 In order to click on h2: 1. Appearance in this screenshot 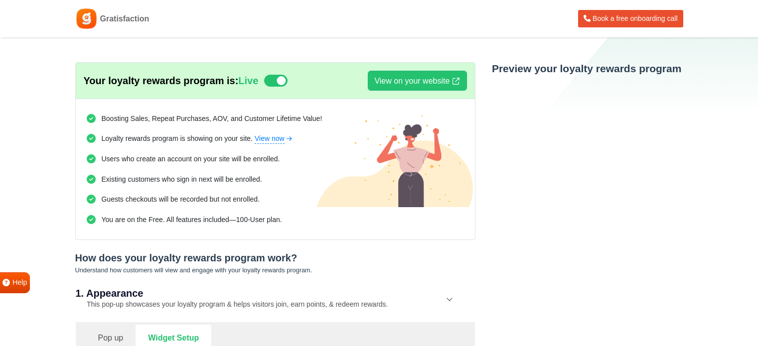, I will do `click(260, 294)`.